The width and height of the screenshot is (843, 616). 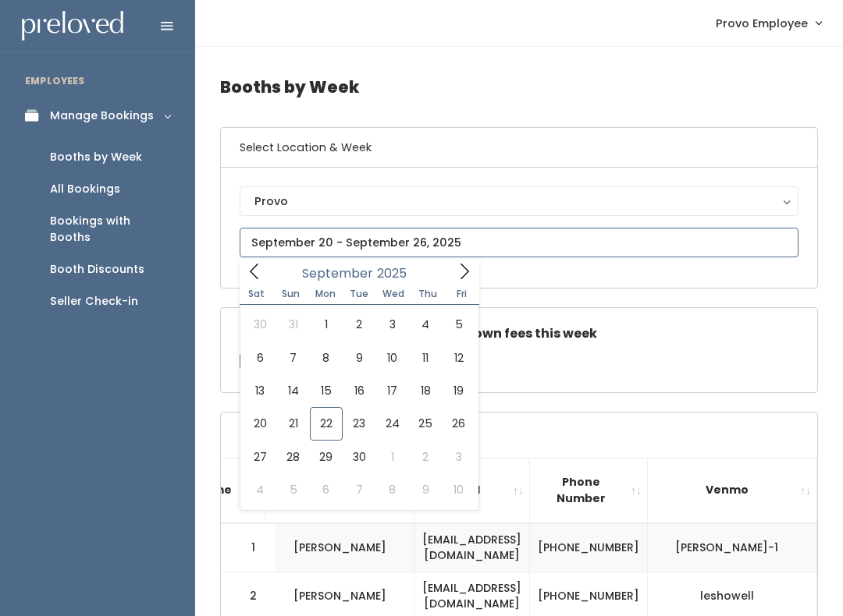 What do you see at coordinates (393, 325) in the screenshot?
I see `span: September 3, 2025` at bounding box center [393, 325].